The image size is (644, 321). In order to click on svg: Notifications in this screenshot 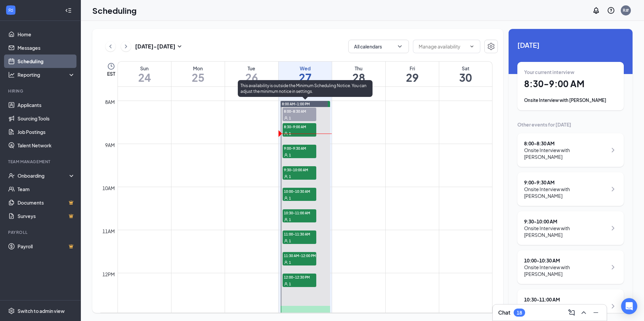, I will do `click(596, 11)`.